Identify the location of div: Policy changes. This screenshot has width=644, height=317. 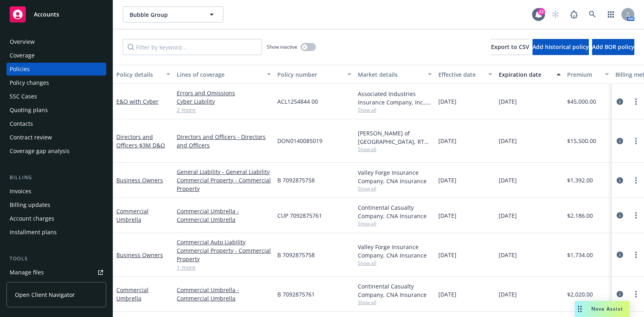
(29, 83).